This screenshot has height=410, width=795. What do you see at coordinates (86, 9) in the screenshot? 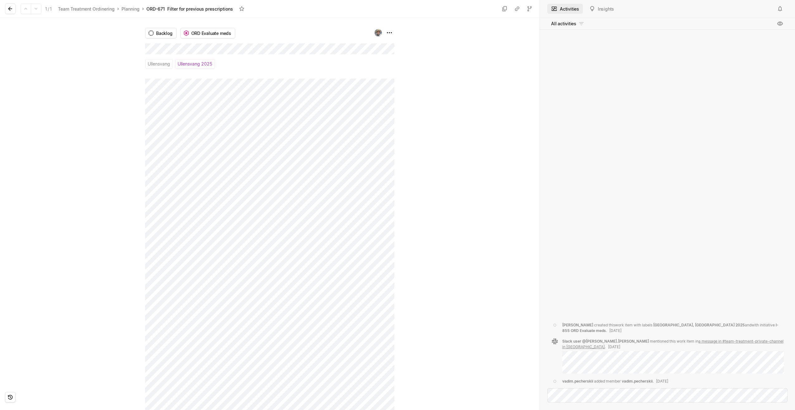
I see `a: Team Treatment Ordinering` at bounding box center [86, 9].